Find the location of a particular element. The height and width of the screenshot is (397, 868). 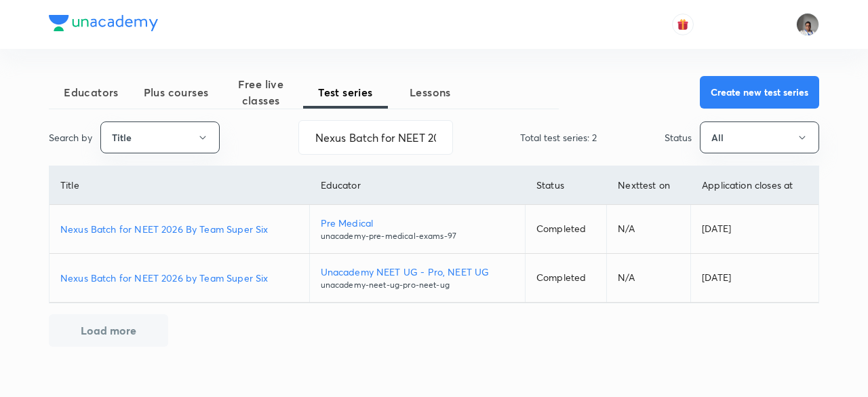

span: Lessons is located at coordinates (430, 92).